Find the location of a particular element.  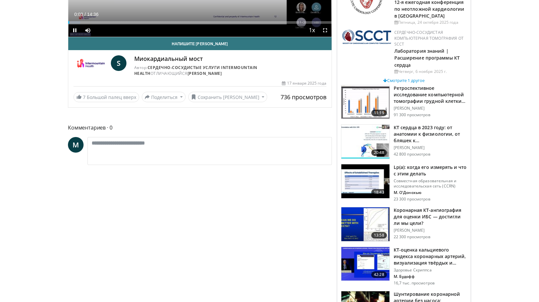

span: 18:43 is located at coordinates (379, 192).